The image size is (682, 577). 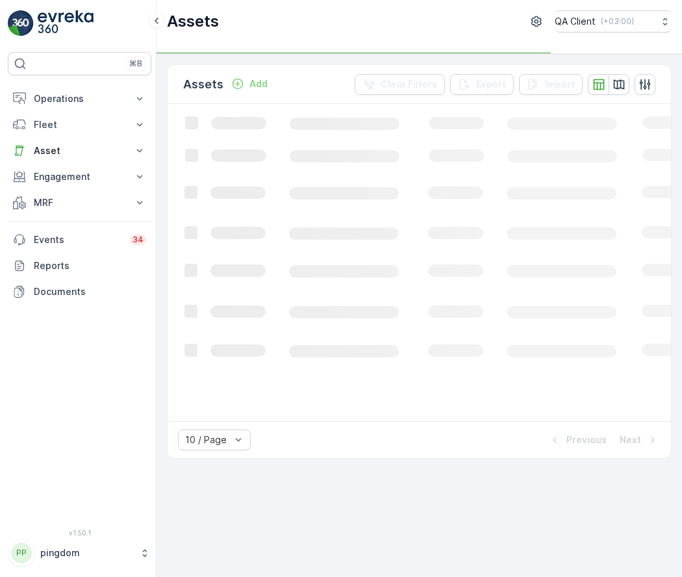 I want to click on p: Next, so click(x=630, y=440).